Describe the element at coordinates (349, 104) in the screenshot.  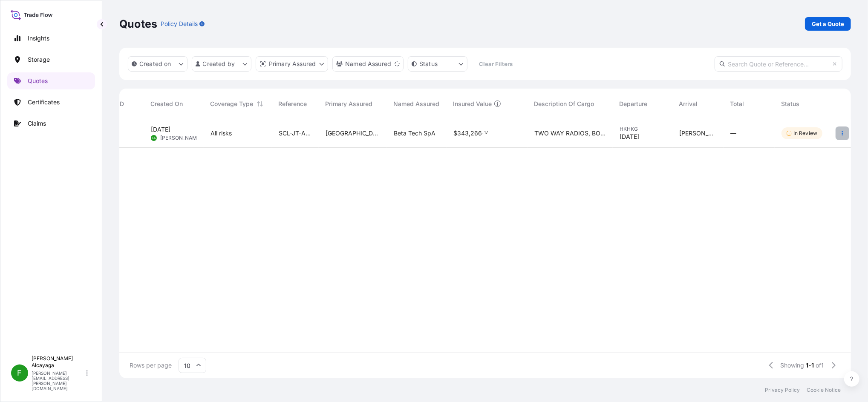
I see `span: Primary Assured` at that location.